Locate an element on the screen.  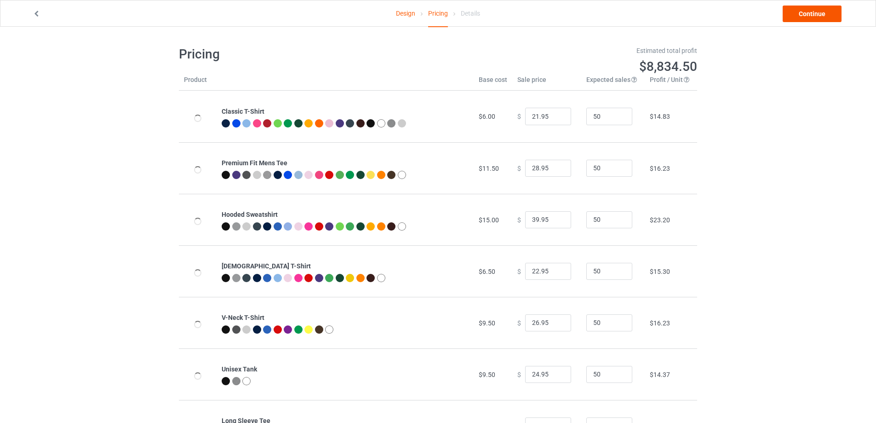
th: Product is located at coordinates (198, 83).